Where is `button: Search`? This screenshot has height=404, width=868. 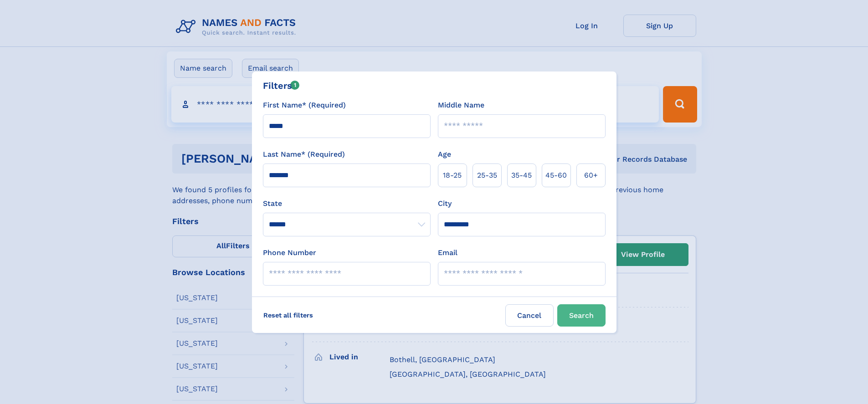 button: Search is located at coordinates (582, 316).